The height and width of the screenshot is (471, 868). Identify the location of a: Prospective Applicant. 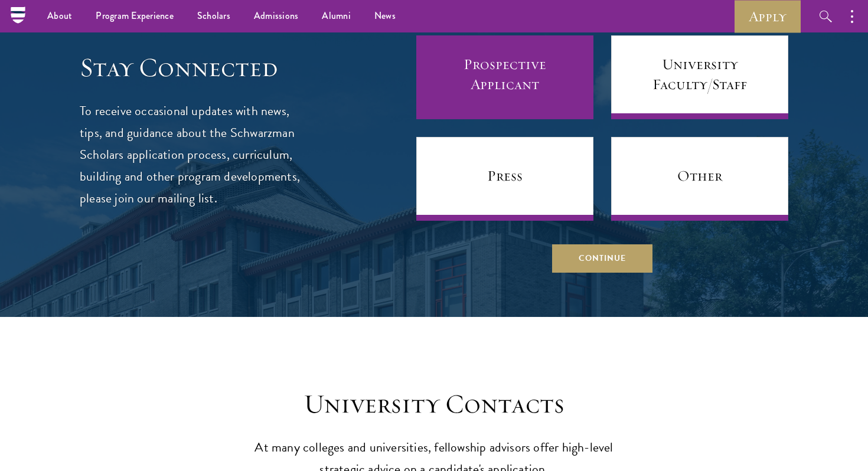
(505, 78).